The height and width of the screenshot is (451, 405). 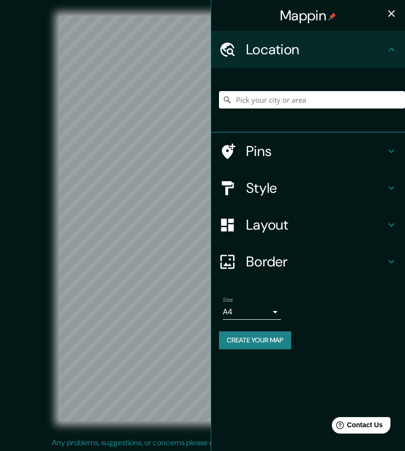 What do you see at coordinates (308, 49) in the screenshot?
I see `div: Location` at bounding box center [308, 49].